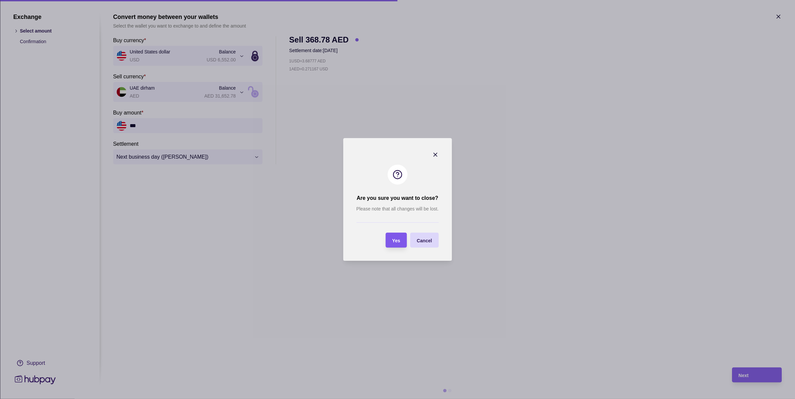 This screenshot has height=399, width=795. Describe the element at coordinates (396, 240) in the screenshot. I see `button: Yes` at that location.